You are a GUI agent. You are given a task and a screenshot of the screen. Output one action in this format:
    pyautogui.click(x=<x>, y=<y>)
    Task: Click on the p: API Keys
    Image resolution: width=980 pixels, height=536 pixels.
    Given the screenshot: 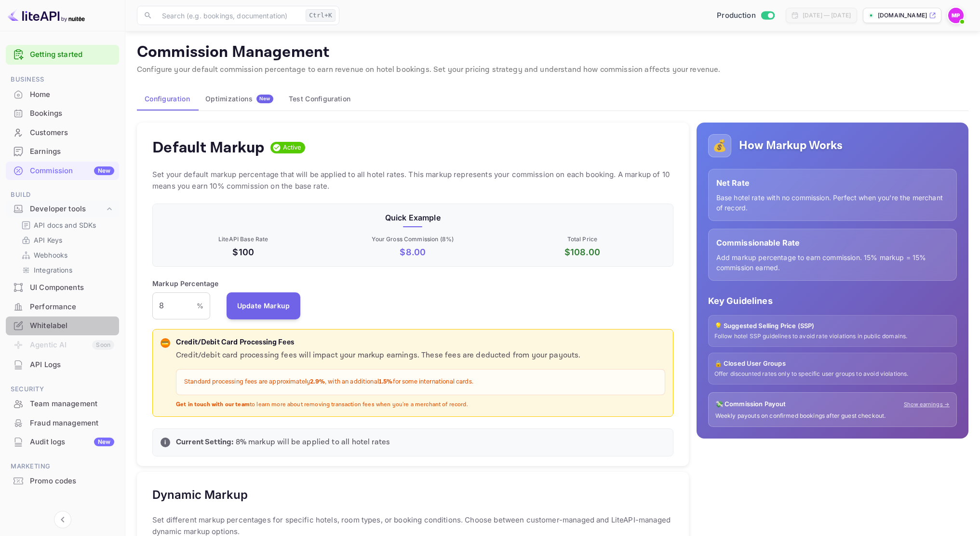 What is the action you would take?
    pyautogui.click(x=48, y=240)
    